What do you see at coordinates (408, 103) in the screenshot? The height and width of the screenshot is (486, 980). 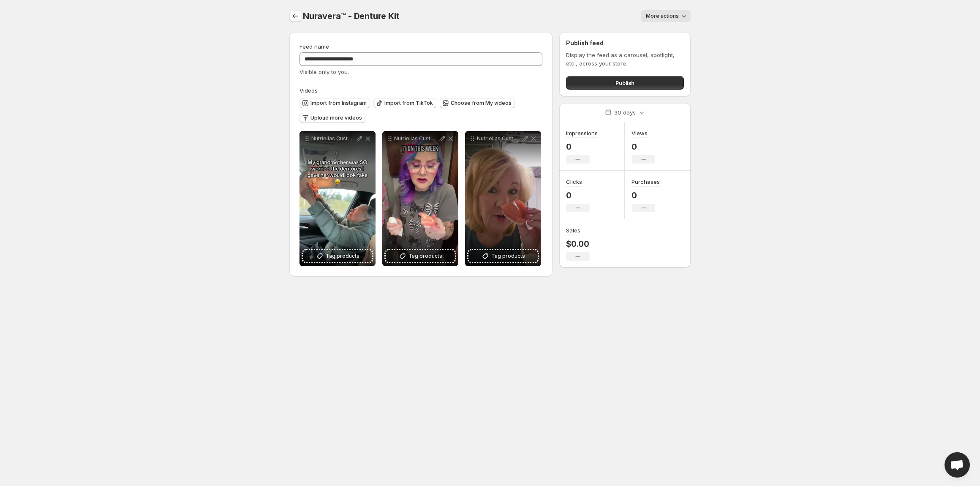 I see `span: Import from TikTok` at bounding box center [408, 103].